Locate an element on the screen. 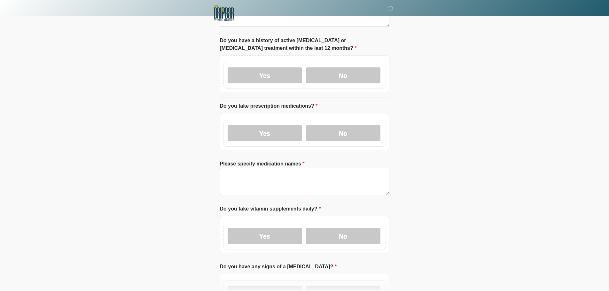  label: Please specify medication names is located at coordinates (262, 164).